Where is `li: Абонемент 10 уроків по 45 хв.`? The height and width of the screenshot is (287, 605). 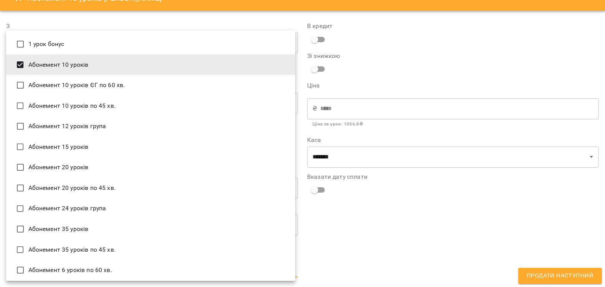 li: Абонемент 10 уроків по 45 хв. is located at coordinates (151, 106).